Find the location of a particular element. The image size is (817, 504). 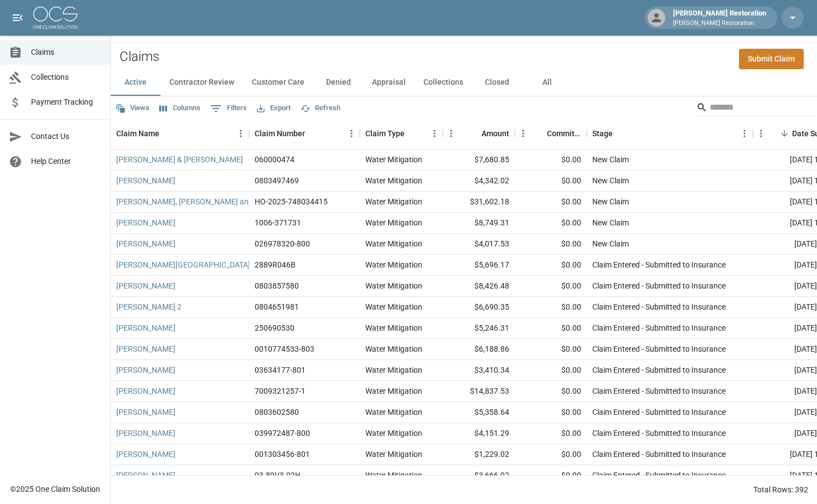

div: Stage is located at coordinates (670, 133).